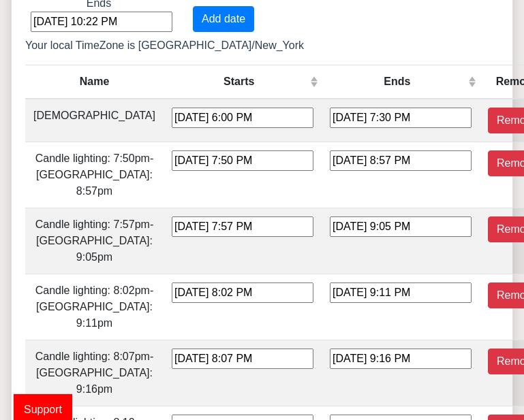 The width and height of the screenshot is (524, 420). What do you see at coordinates (94, 82) in the screenshot?
I see `div: Name` at bounding box center [94, 82].